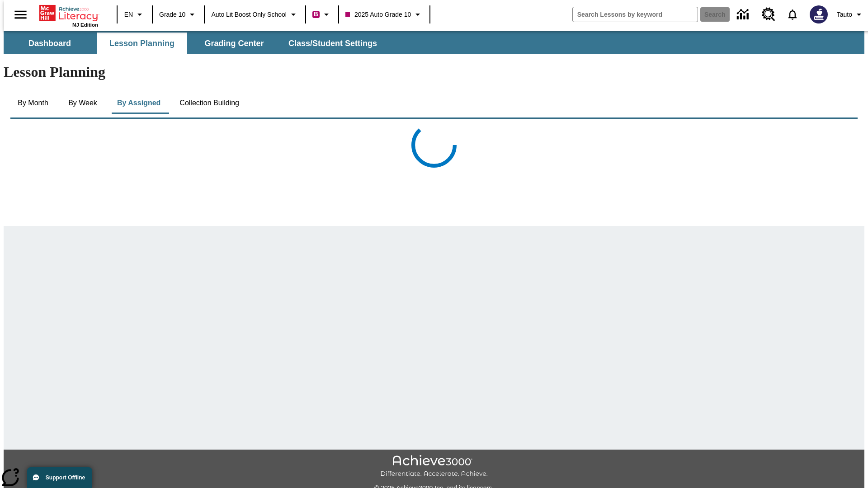 The height and width of the screenshot is (488, 868). What do you see at coordinates (434, 72) in the screenshot?
I see `h1: Lesson Planning` at bounding box center [434, 72].